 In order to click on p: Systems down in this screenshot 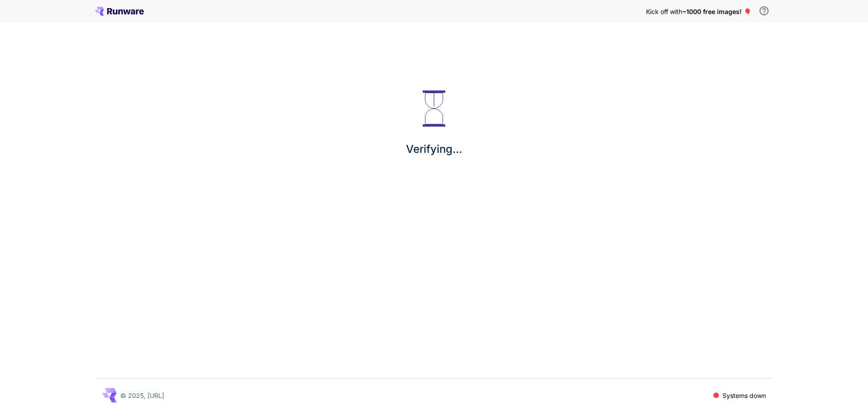, I will do `click(744, 395)`.